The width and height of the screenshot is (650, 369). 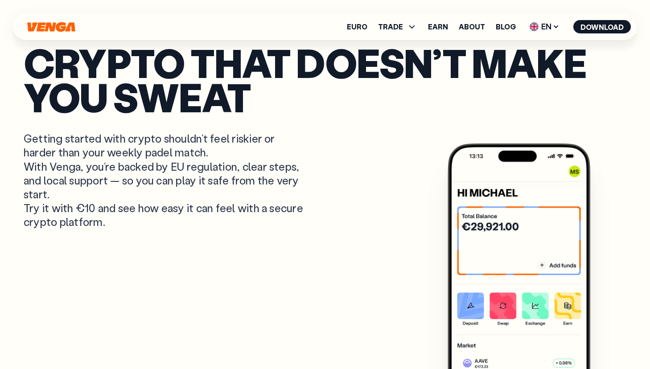 I want to click on button: Download, so click(x=602, y=27).